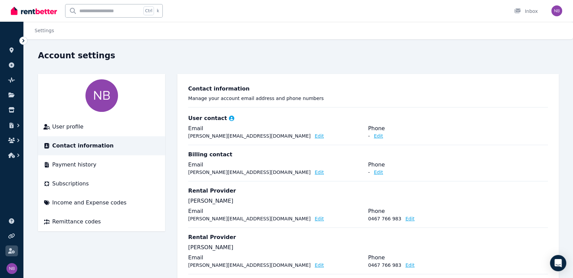 The image size is (573, 278). What do you see at coordinates (101, 165) in the screenshot?
I see `a: Payment history` at bounding box center [101, 165].